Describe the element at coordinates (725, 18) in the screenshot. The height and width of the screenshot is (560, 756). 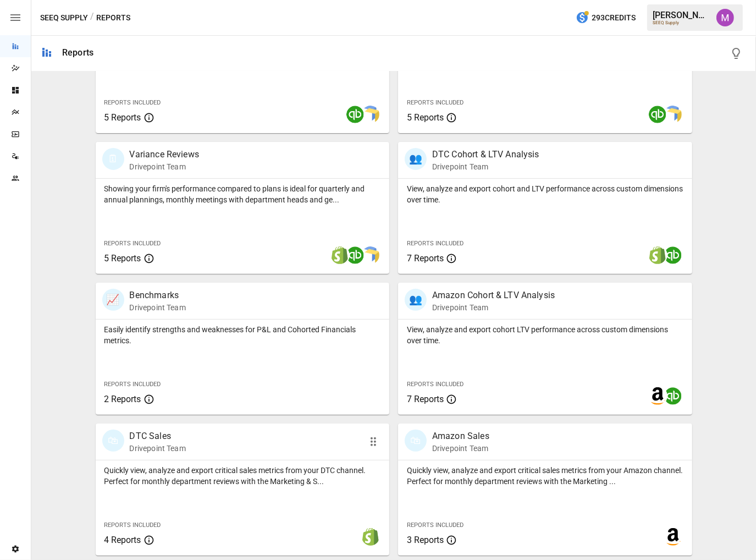
I see `div: Umer Muhammed` at that location.